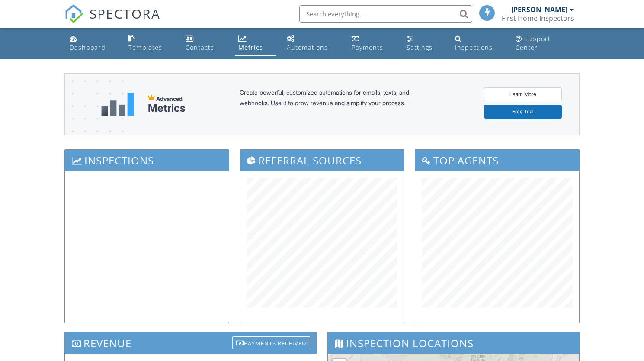 The height and width of the screenshot is (361, 644). What do you see at coordinates (145, 48) in the screenshot?
I see `div: Templates` at bounding box center [145, 48].